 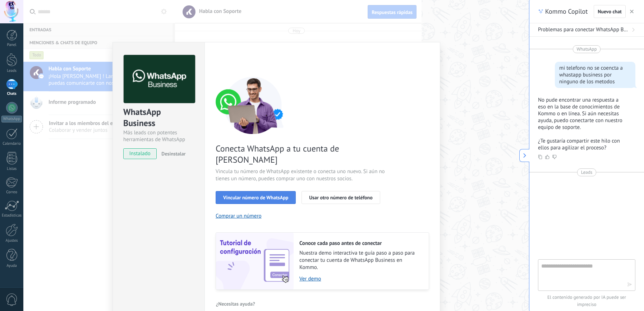 I want to click on div: Estadísticas, so click(x=12, y=216).